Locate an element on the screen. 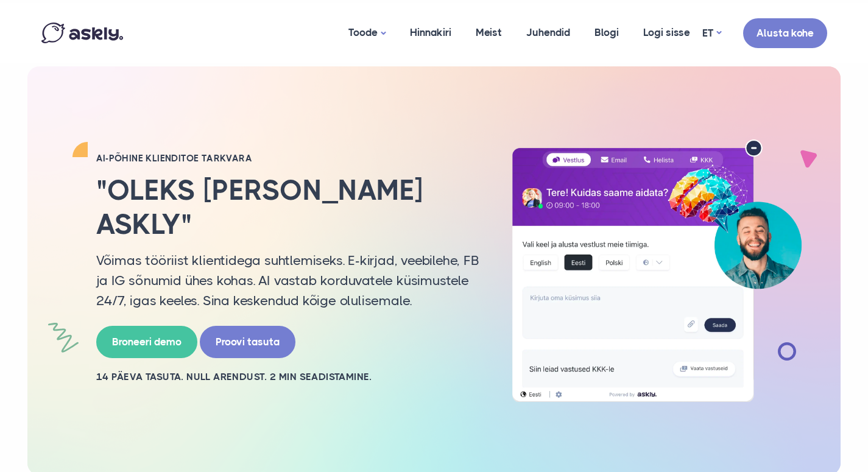 The width and height of the screenshot is (868, 472). a: Toode is located at coordinates (366, 33).